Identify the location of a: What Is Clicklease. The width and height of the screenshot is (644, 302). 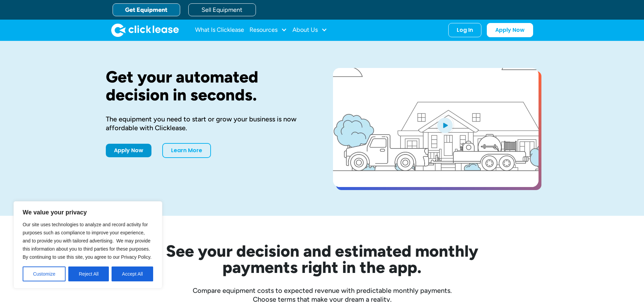
(220, 30).